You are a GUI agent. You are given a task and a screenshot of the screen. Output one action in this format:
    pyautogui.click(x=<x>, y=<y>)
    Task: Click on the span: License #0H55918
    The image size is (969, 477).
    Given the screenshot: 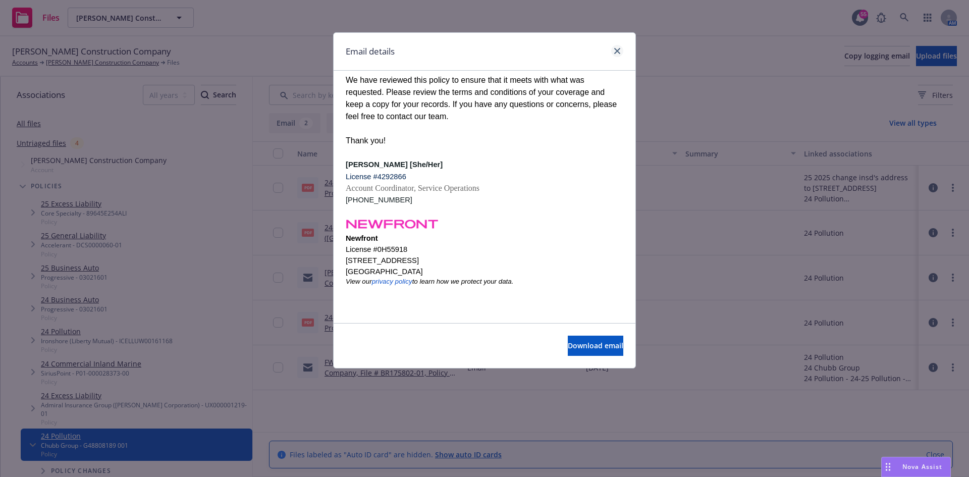 What is the action you would take?
    pyautogui.click(x=376, y=249)
    